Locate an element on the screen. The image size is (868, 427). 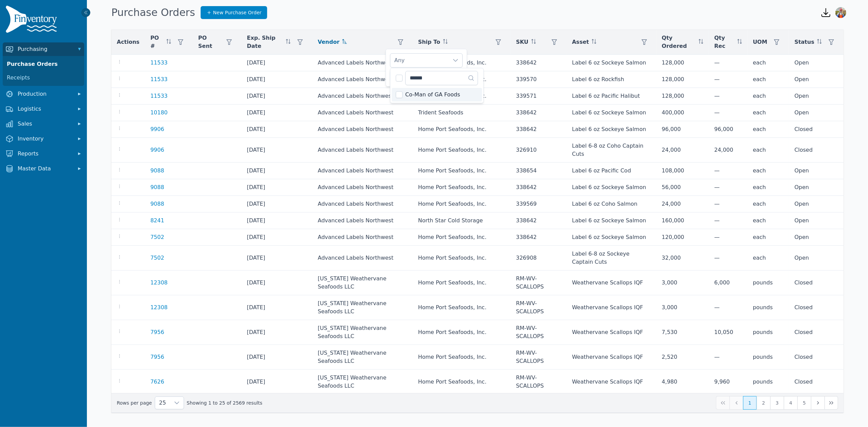
span: UOM is located at coordinates (761, 42).